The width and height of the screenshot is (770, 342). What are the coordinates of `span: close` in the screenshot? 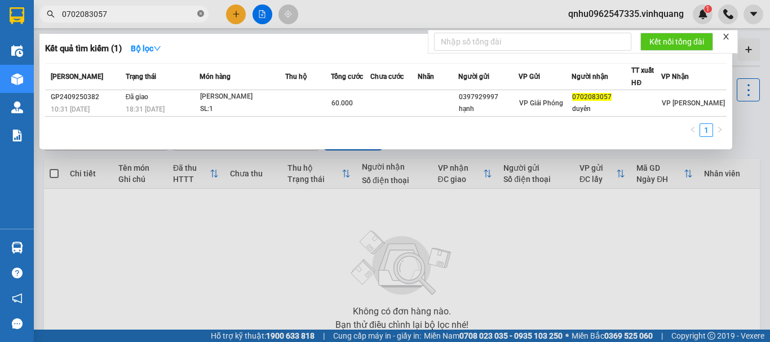 It's located at (726, 37).